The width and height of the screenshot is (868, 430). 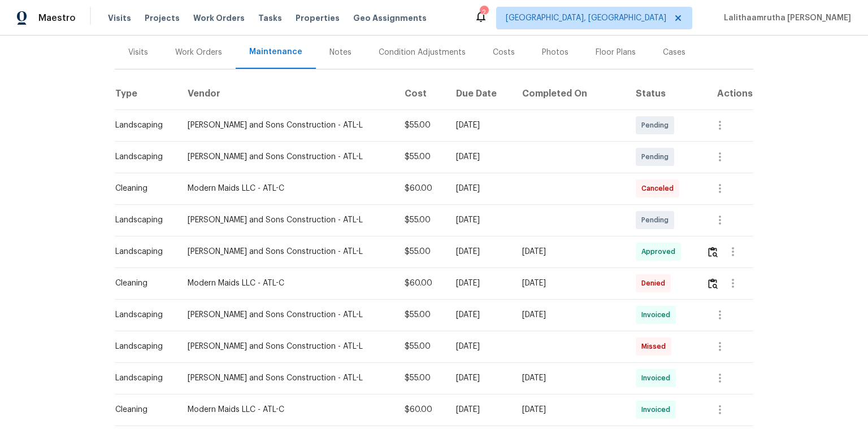 What do you see at coordinates (479, 94) in the screenshot?
I see `th: Due Date` at bounding box center [479, 94].